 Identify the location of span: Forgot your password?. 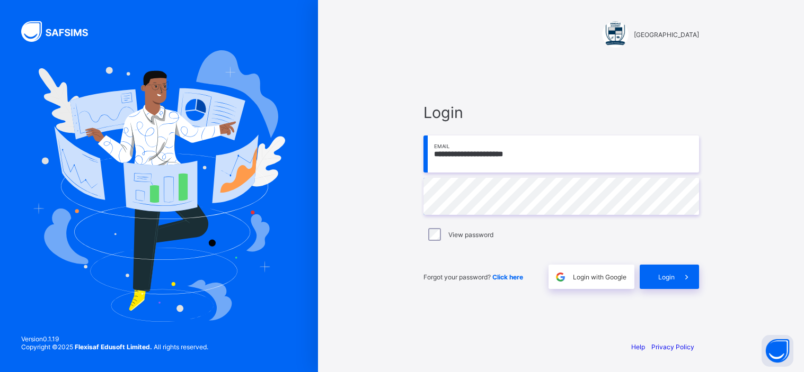
(473, 277).